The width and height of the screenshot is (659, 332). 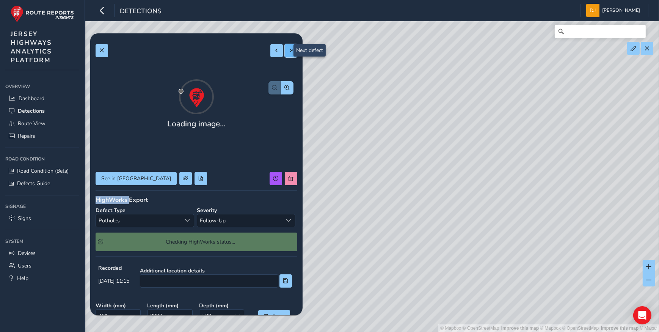 What do you see at coordinates (114, 268) in the screenshot?
I see `strong: Recorded` at bounding box center [114, 268].